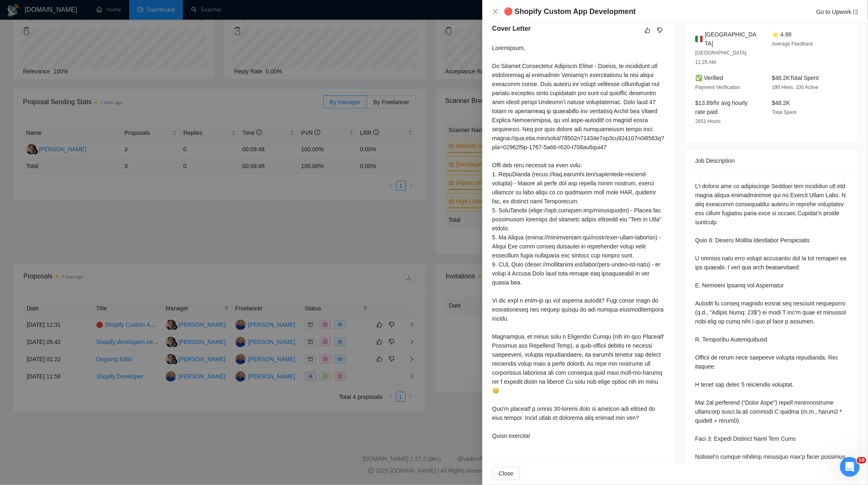 This screenshot has height=485, width=868. Describe the element at coordinates (855, 12) in the screenshot. I see `span: export` at that location.